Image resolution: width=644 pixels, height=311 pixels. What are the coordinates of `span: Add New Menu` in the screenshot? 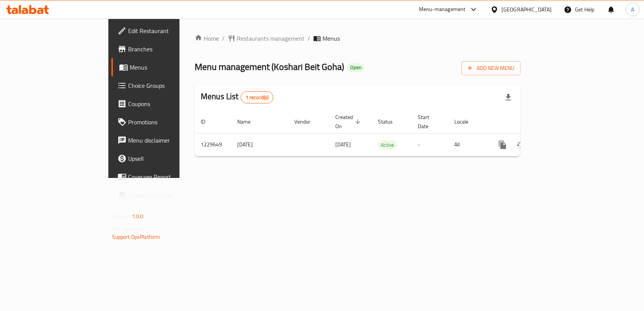 It's located at (491, 68).